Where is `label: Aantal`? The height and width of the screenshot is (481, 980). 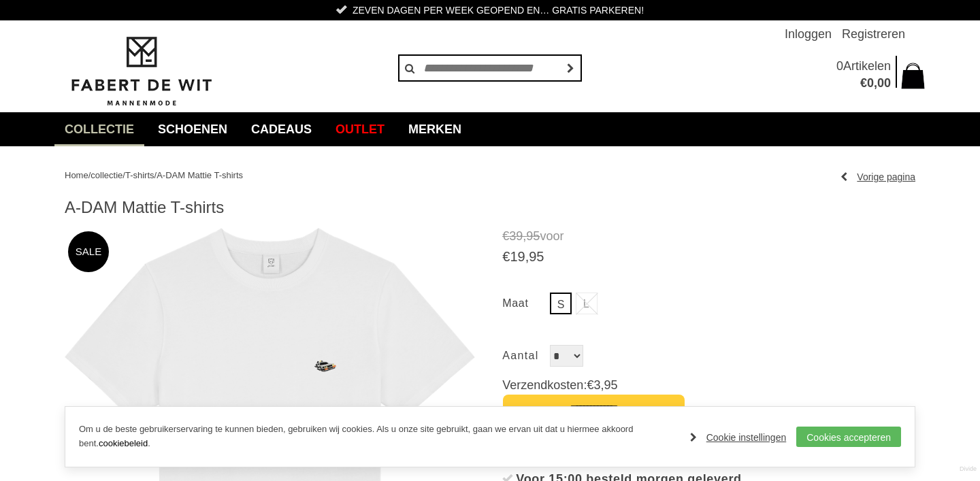 label: Aantal is located at coordinates (526, 356).